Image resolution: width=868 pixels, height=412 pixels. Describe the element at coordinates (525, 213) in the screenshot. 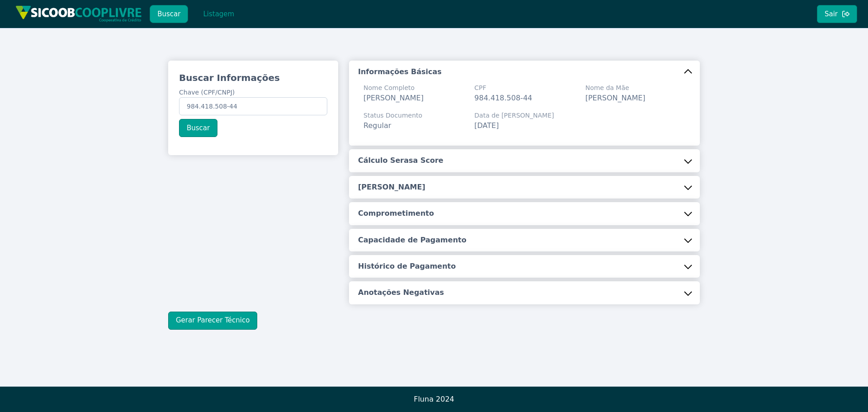

I see `button: Comprometimento` at that location.